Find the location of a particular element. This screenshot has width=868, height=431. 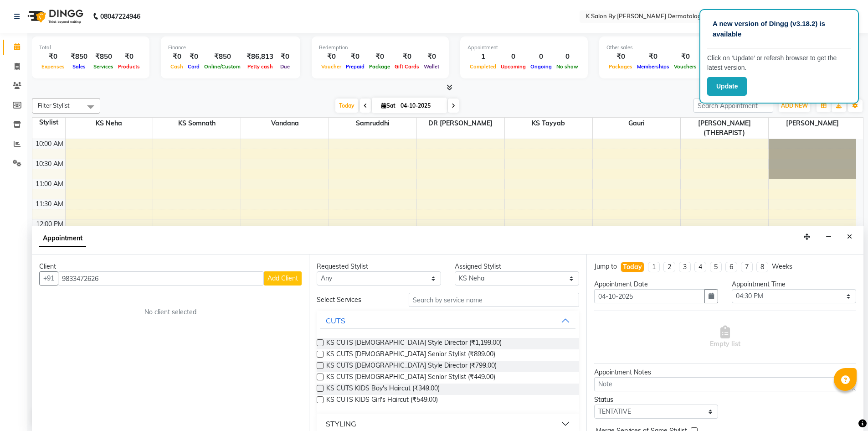

div: Other sales is located at coordinates (680, 47).